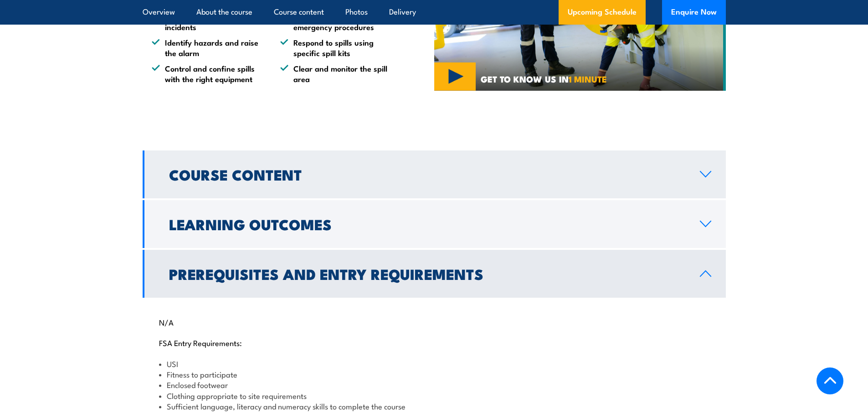 This screenshot has height=419, width=868. I want to click on li: Clothing appropriate to site requirements, so click(434, 395).